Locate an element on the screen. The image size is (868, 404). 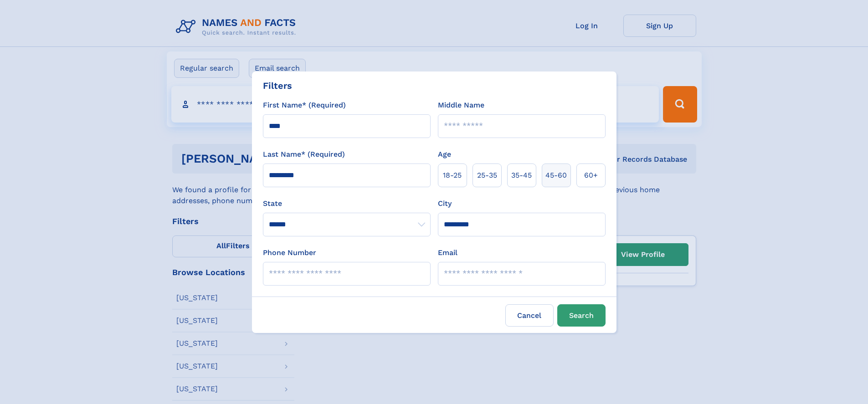
label: Middle Name is located at coordinates (461, 105).